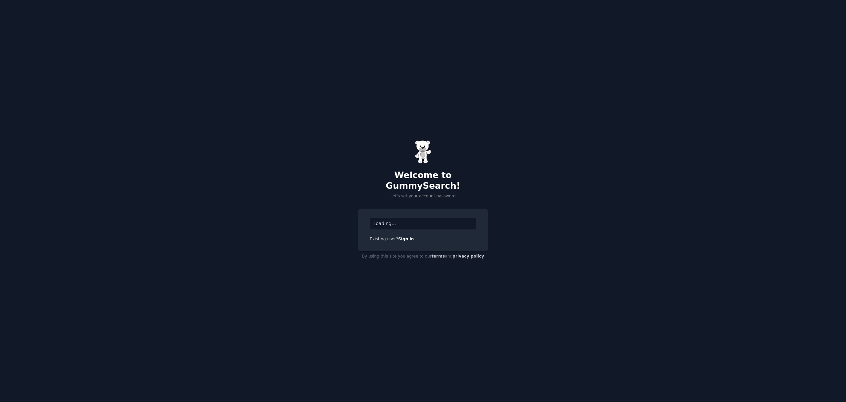  I want to click on span: Existing user?, so click(384, 239).